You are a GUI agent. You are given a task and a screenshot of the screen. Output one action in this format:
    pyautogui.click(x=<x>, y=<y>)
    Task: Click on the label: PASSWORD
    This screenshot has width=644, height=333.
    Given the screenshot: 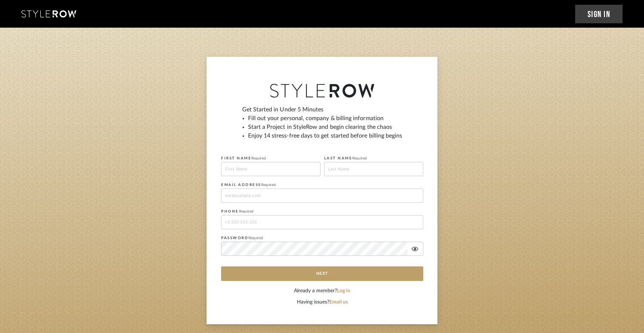 What is the action you would take?
    pyautogui.click(x=242, y=238)
    